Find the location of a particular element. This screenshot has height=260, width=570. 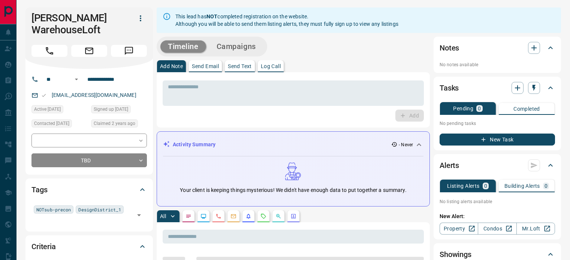

span: Call is located at coordinates (49, 51).